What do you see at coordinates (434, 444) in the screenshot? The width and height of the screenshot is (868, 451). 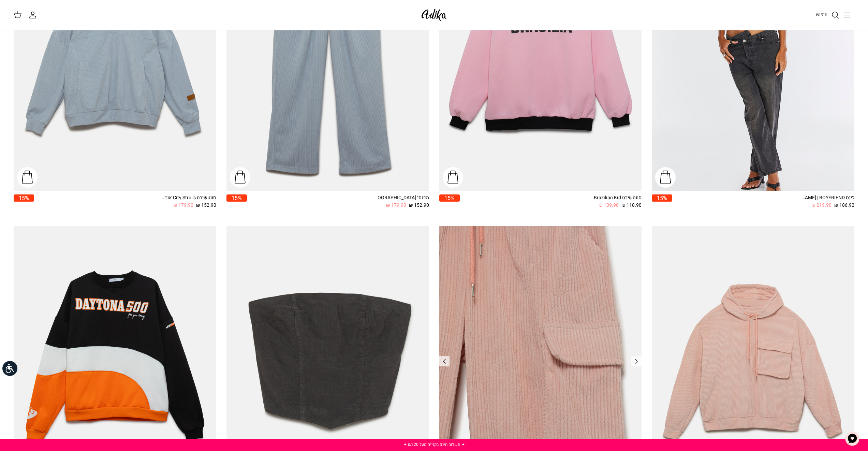 I see `a: ✦ משלוח חינם בקנייה מעל ₪220 ✦` at bounding box center [434, 444].